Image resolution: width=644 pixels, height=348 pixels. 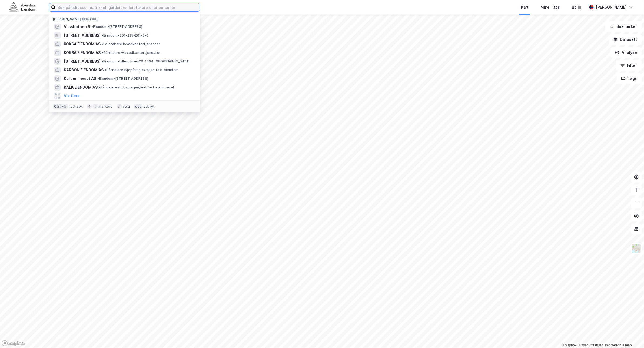 I want to click on span: Eiendom • 301-225-261-0-0, so click(x=125, y=35).